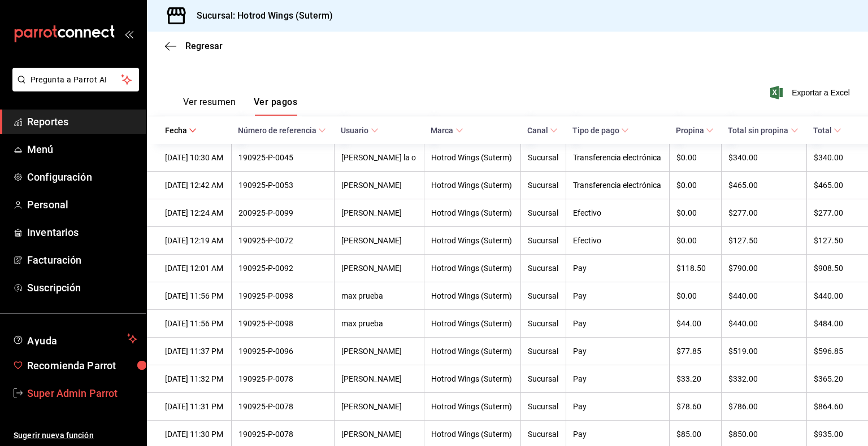 The image size is (868, 446). I want to click on span: Configuración, so click(82, 177).